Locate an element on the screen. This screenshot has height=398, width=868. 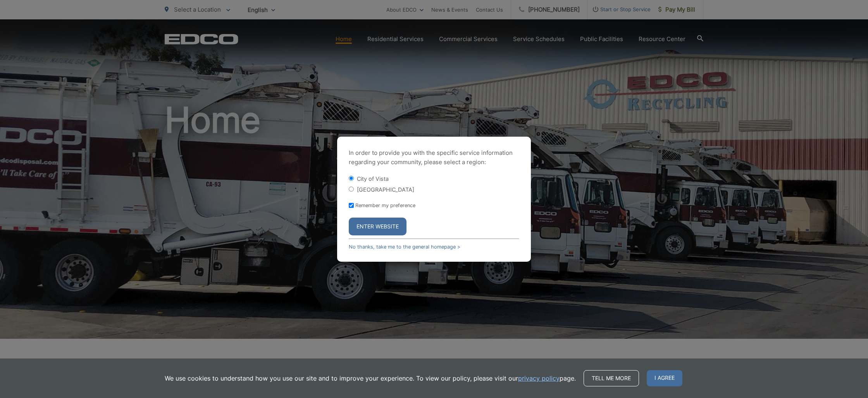
button: Enter Website is located at coordinates (377, 227).